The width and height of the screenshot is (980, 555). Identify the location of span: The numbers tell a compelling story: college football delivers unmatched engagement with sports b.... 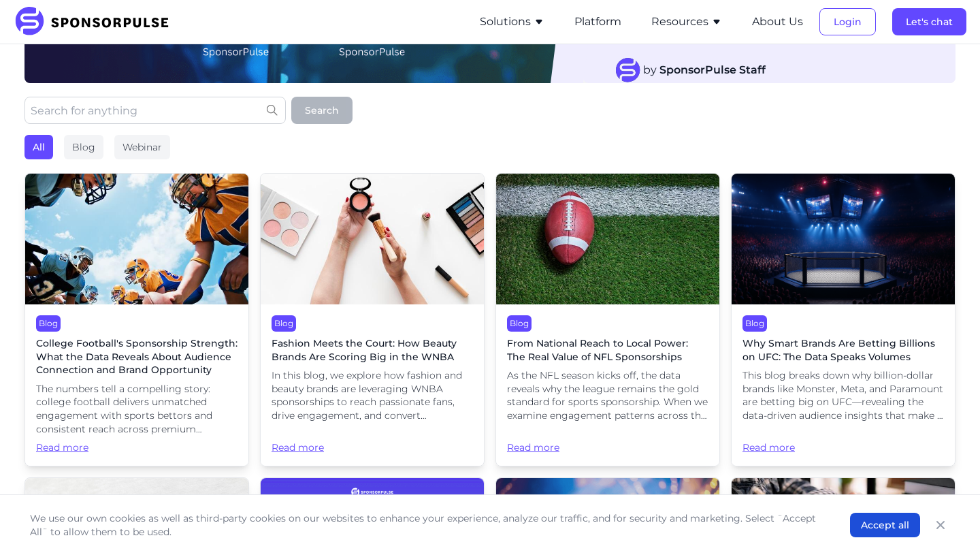
(137, 409).